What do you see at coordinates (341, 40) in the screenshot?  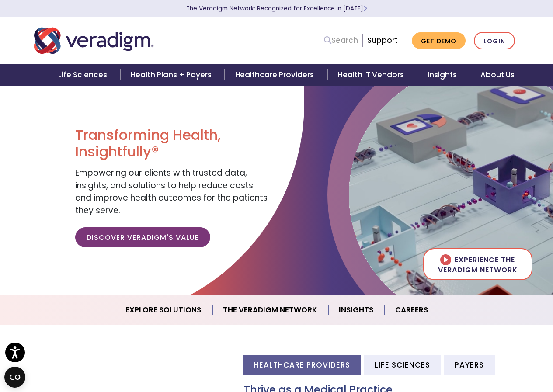 I see `a: Search` at bounding box center [341, 40].